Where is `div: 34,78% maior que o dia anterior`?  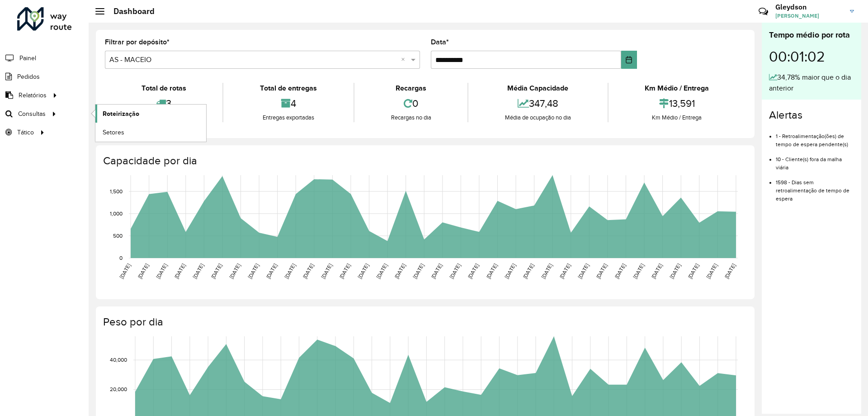
div: 34,78% maior que o dia anterior is located at coordinates (812, 83).